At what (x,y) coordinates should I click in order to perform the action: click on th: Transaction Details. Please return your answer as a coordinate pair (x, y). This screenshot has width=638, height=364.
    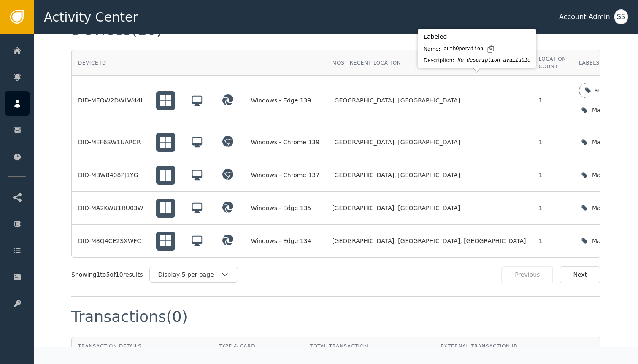
    Looking at the image, I should click on (142, 347).